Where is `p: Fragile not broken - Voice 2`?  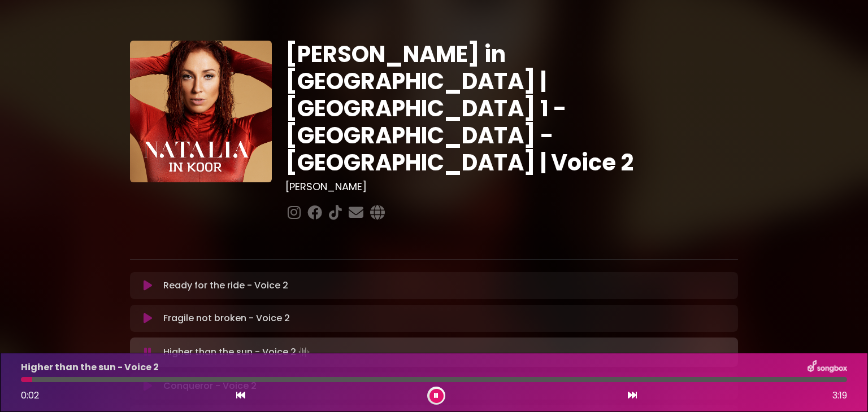 p: Fragile not broken - Voice 2 is located at coordinates (227, 318).